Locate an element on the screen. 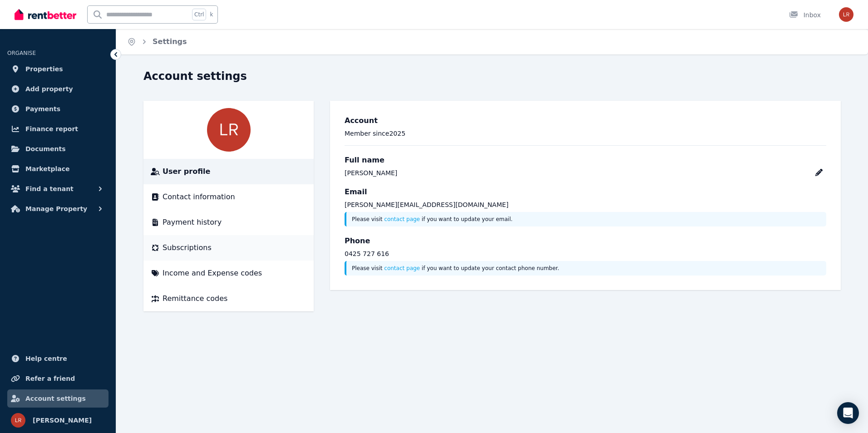 The width and height of the screenshot is (868, 433). p: Member since 2025 is located at coordinates (585, 134).